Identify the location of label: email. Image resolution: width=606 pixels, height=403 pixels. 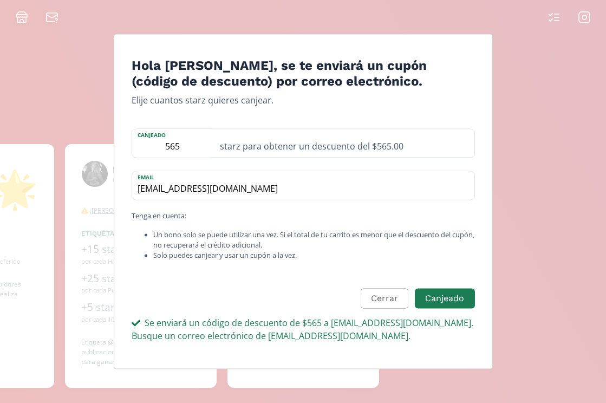
(298, 176).